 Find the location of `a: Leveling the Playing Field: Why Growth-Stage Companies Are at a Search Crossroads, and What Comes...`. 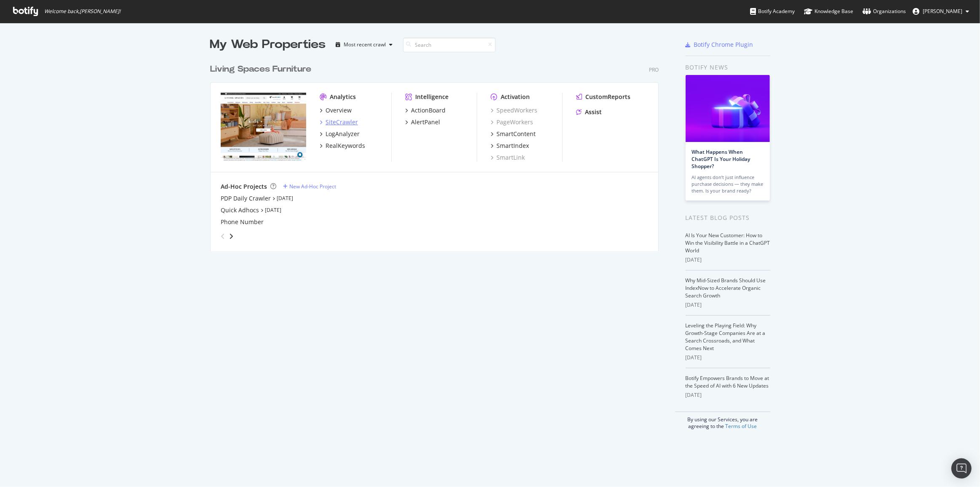

a: Leveling the Playing Field: Why Growth-Stage Companies Are at a Search Crossroads, and What Comes... is located at coordinates (726, 337).